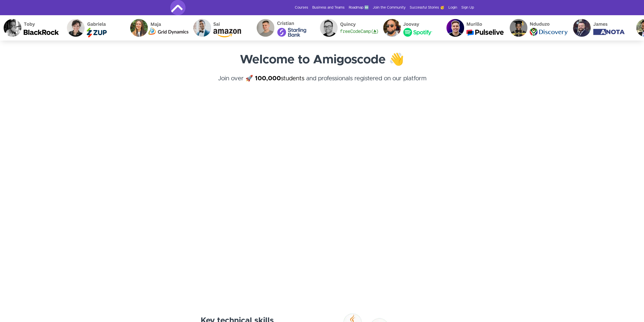 Image resolution: width=644 pixels, height=322 pixels. Describe the element at coordinates (322, 83) in the screenshot. I see `h4: Join over 🚀 and professionals registered on our platform` at that location.